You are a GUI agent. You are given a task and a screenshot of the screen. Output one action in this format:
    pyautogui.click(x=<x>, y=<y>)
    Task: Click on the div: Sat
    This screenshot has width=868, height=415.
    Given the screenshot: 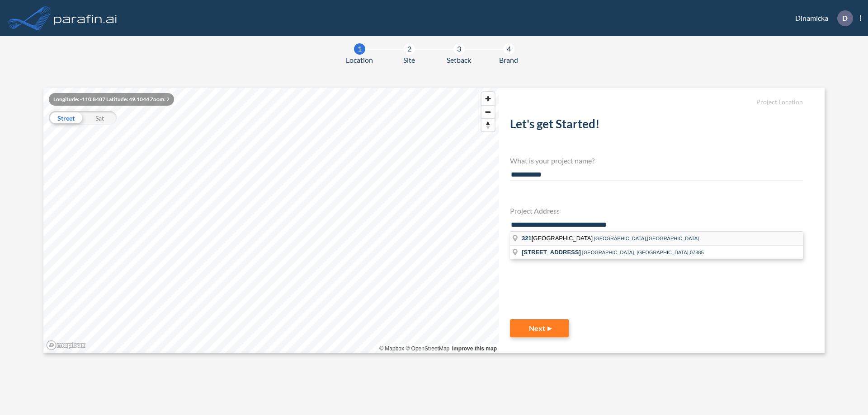 What is the action you would take?
    pyautogui.click(x=99, y=118)
    